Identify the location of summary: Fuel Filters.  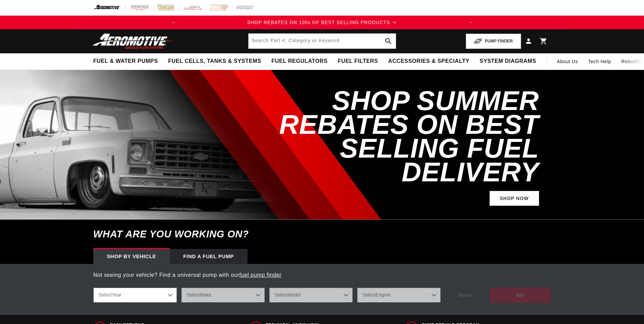
(358, 61).